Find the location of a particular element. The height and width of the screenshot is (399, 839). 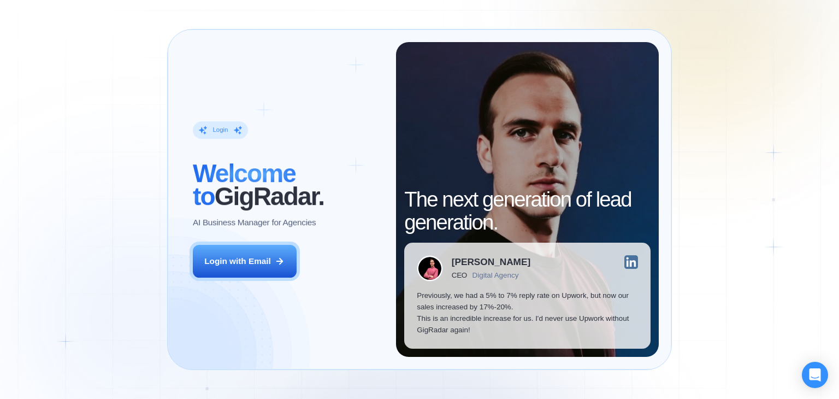

div: Login with Email is located at coordinates (238, 261).